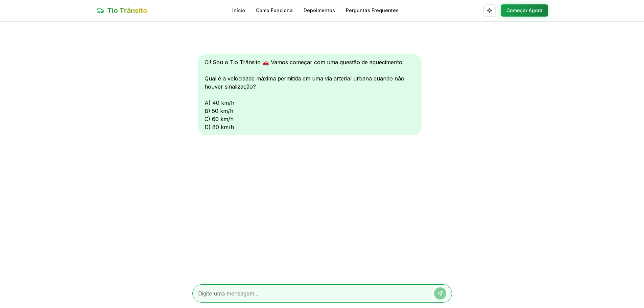  What do you see at coordinates (524, 10) in the screenshot?
I see `button: Começar Agora` at bounding box center [524, 10].